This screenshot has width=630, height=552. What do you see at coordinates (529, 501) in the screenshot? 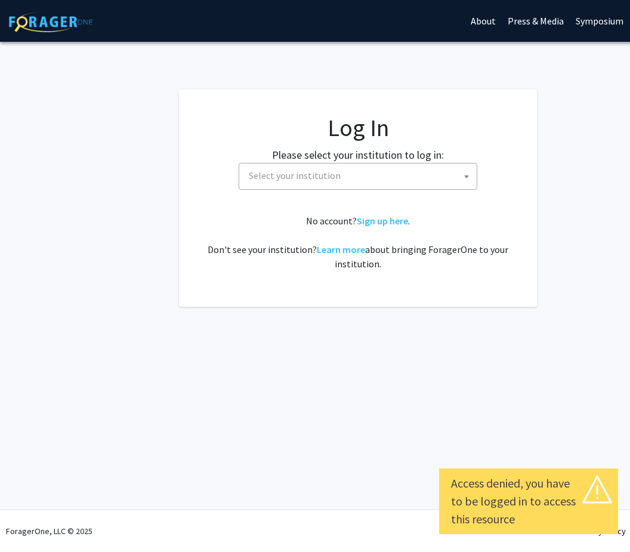
I see `div: Access denied, you have to be logged in to access this resource` at bounding box center [529, 501].